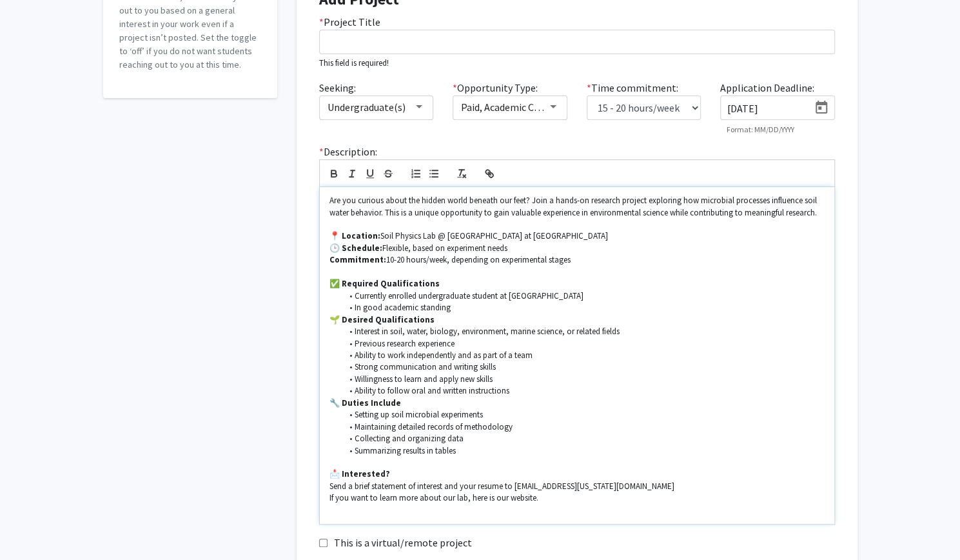  Describe the element at coordinates (350, 22) in the screenshot. I see `label: Project Title` at that location.